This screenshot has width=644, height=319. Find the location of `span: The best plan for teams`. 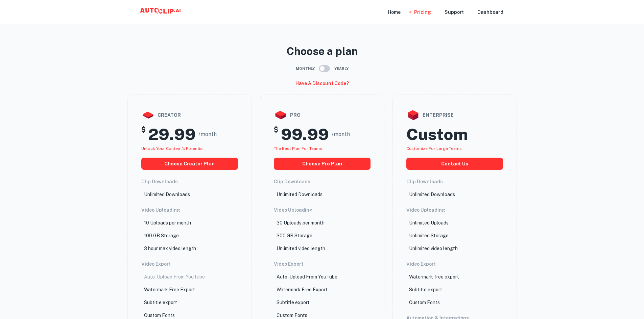

span: The best plan for teams is located at coordinates (298, 149).